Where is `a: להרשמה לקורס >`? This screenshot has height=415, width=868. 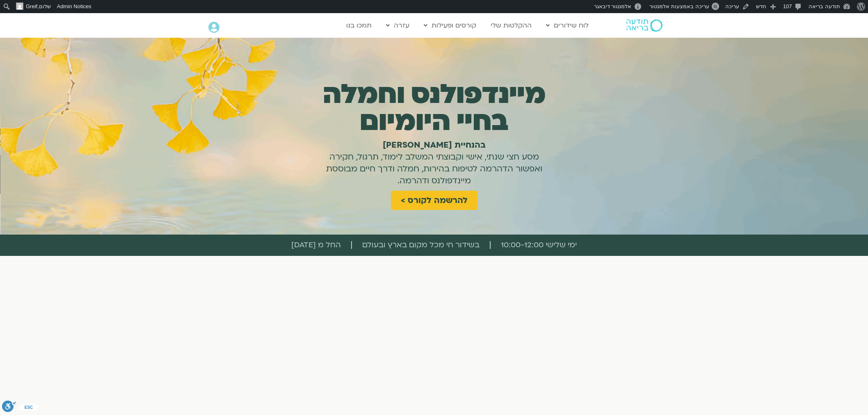
a: להרשמה לקורס > is located at coordinates (434, 200).